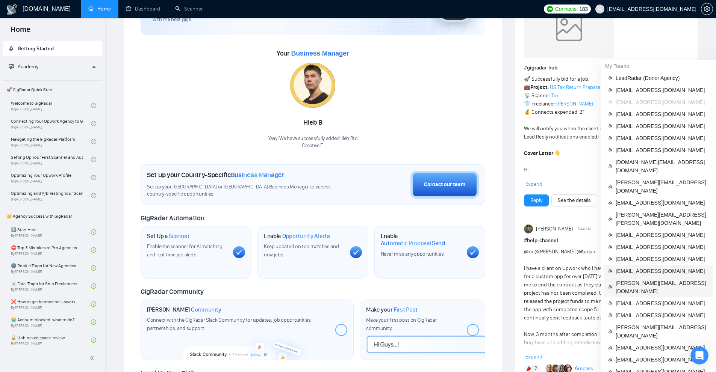 The height and width of the screenshot is (372, 716). I want to click on span: 183, so click(583, 9).